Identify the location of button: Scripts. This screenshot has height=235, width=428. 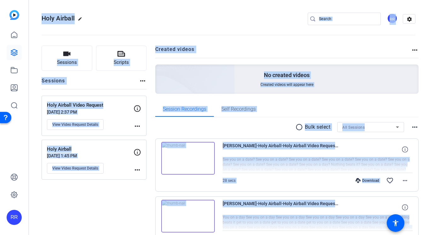
(121, 58).